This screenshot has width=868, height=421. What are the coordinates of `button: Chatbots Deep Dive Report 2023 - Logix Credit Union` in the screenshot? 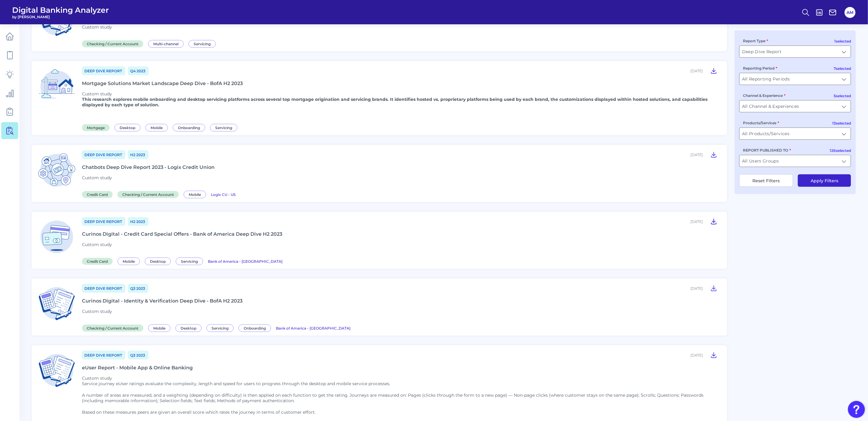 It's located at (714, 155).